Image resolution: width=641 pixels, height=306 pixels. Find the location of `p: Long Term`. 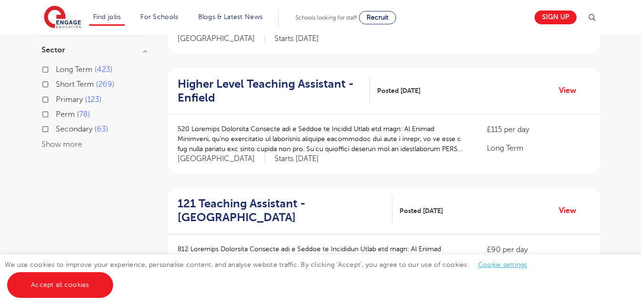

p: Long Term is located at coordinates (539, 148).